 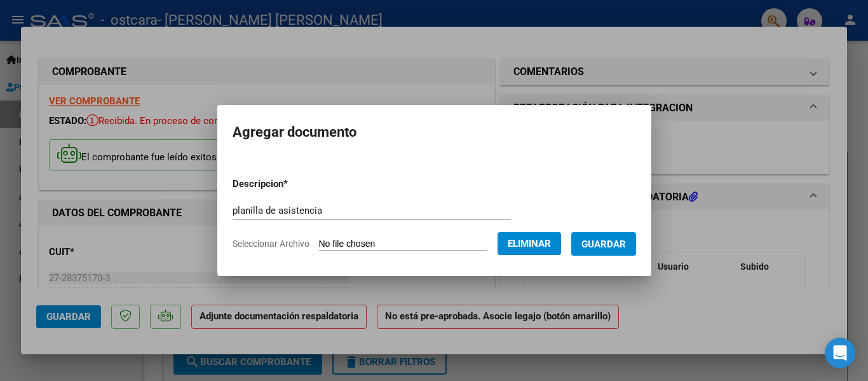 I want to click on p: Descripcion, so click(x=293, y=184).